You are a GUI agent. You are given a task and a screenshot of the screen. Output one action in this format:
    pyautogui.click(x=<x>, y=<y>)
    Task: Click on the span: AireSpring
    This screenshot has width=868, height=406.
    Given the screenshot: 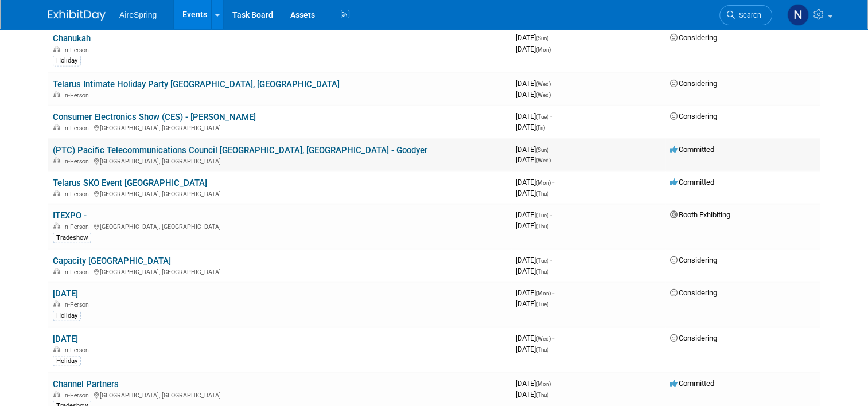 What is the action you would take?
    pyautogui.click(x=138, y=15)
    